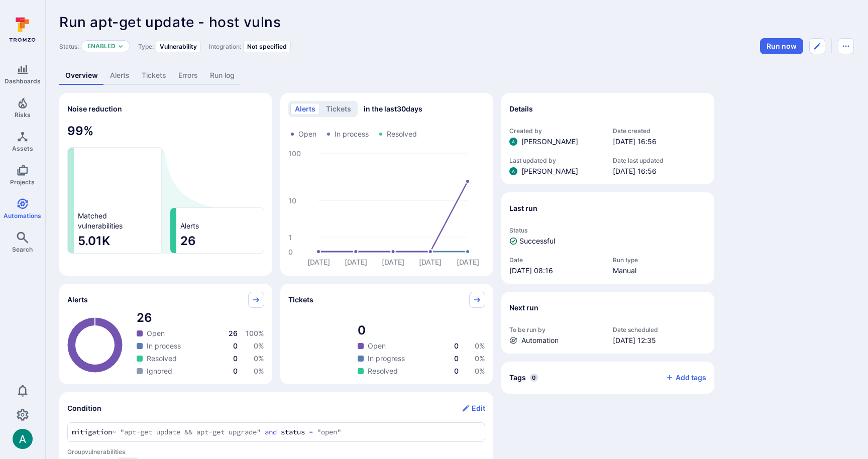 Image resolution: width=868 pixels, height=459 pixels. Describe the element at coordinates (556, 260) in the screenshot. I see `span: Date` at that location.